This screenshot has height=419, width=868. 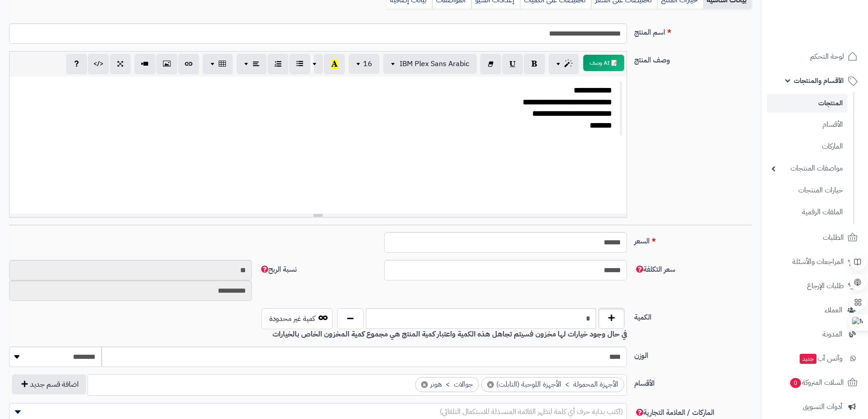 I want to click on a: طلبات الإرجاع, so click(x=815, y=286).